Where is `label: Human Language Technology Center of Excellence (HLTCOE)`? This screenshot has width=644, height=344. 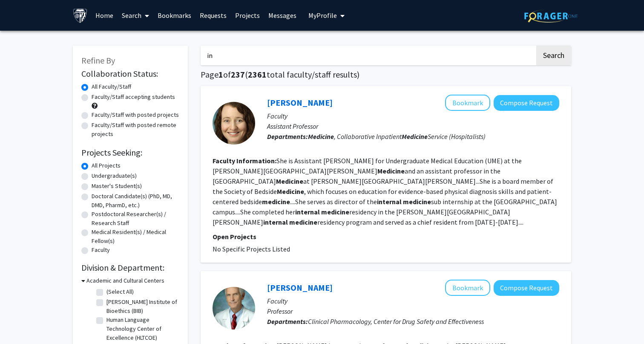 label: Human Language Technology Center of Excellence (HLTCOE) is located at coordinates (142, 329).